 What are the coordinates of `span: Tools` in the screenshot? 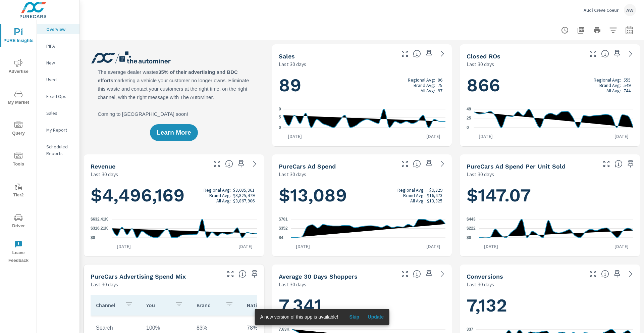 It's located at (19, 160).